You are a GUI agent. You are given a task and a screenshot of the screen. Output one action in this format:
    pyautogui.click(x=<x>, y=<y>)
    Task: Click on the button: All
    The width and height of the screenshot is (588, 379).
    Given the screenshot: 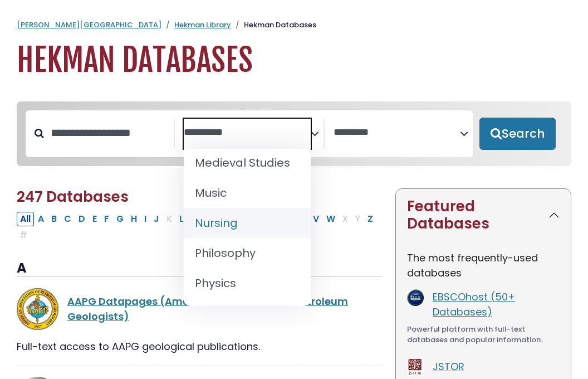 What is the action you would take?
    pyautogui.click(x=25, y=219)
    